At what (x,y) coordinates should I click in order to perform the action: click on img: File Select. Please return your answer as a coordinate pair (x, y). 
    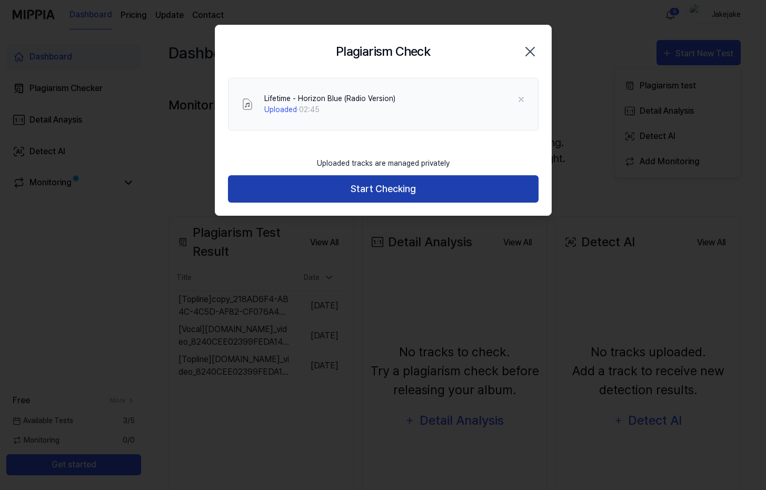
    Looking at the image, I should click on (248, 104).